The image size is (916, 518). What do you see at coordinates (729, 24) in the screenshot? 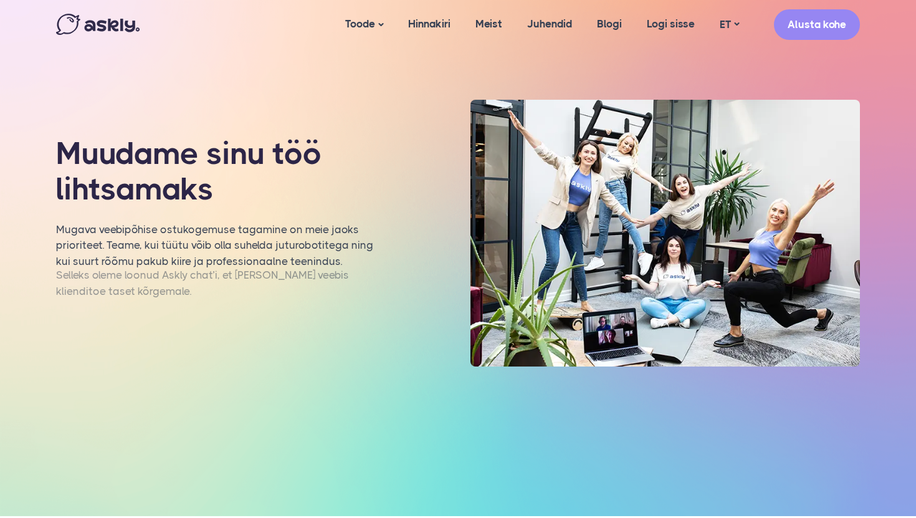
I see `a: ET` at bounding box center [729, 24].